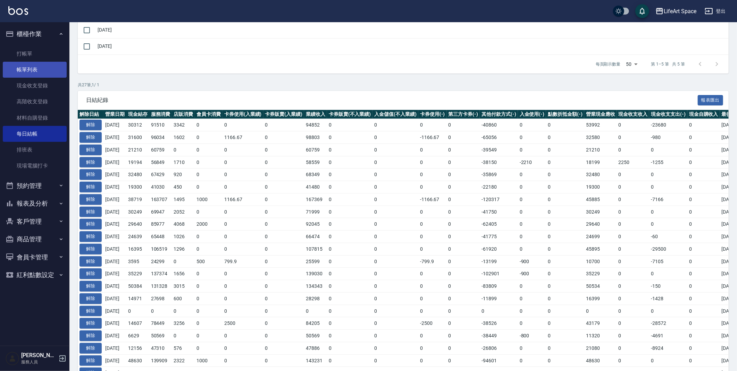 The height and width of the screenshot is (371, 737). I want to click on th: 現金結存, so click(138, 114).